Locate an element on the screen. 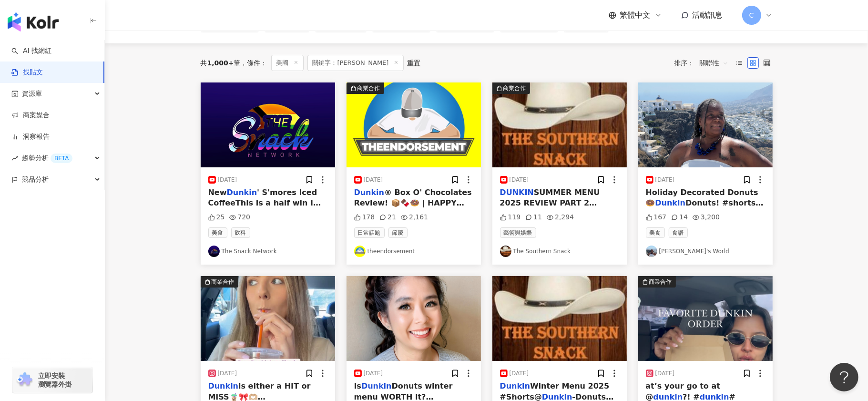 The image size is (868, 401). span: 關聯性 is located at coordinates (714, 63).